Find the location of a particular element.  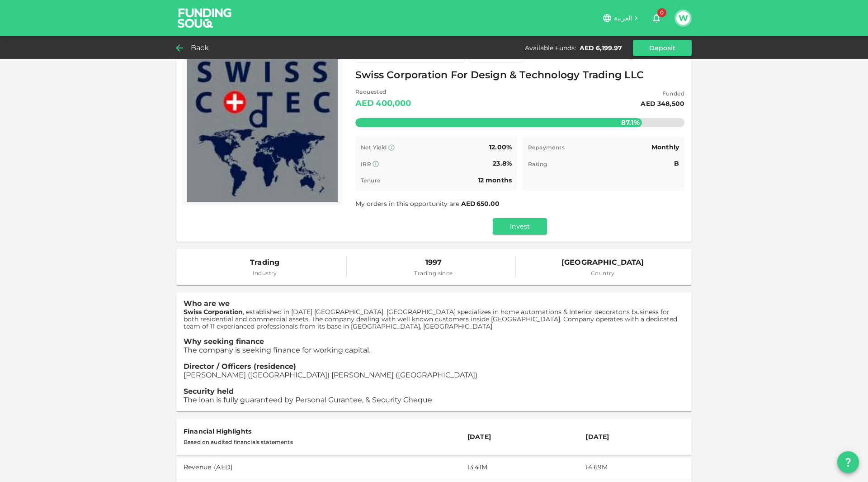

button: Invest is located at coordinates (520, 226).